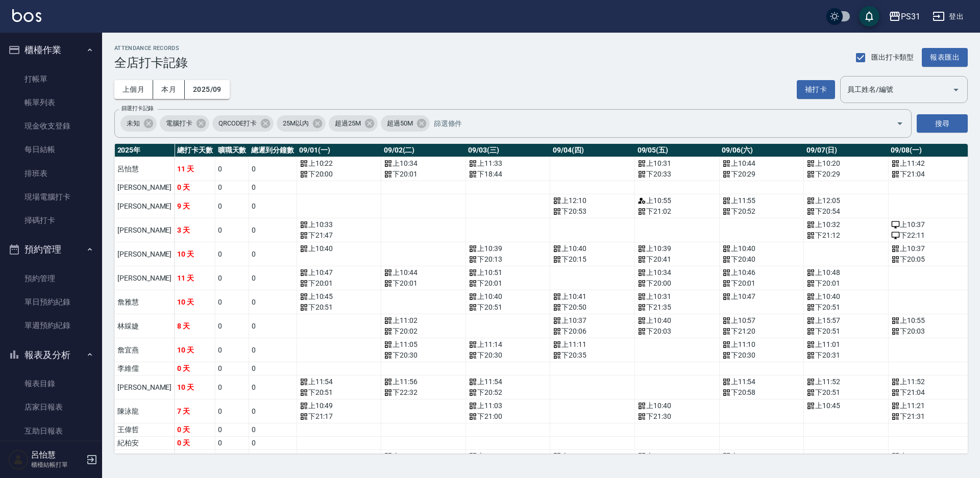  What do you see at coordinates (195, 206) in the screenshot?
I see `td: 9 天` at bounding box center [195, 206].